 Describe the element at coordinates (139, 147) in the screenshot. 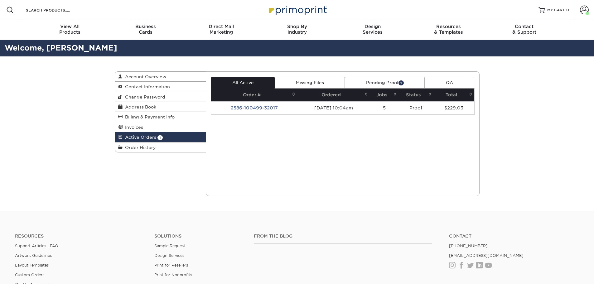

I see `span: Order History` at that location.